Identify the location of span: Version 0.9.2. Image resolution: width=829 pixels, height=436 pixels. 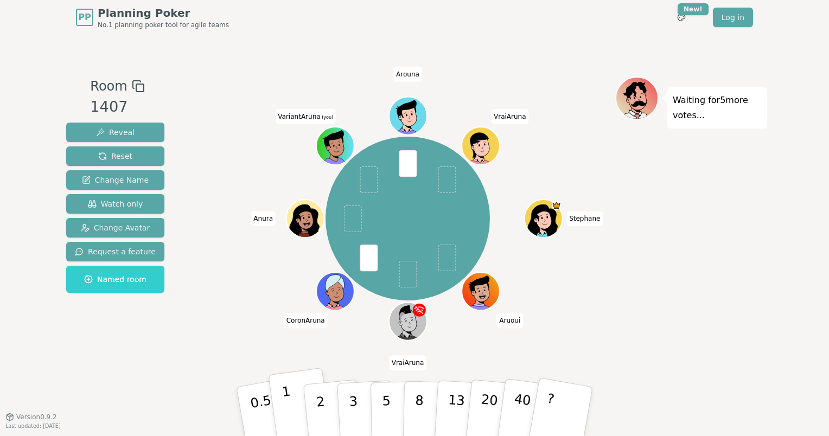
(36, 417).